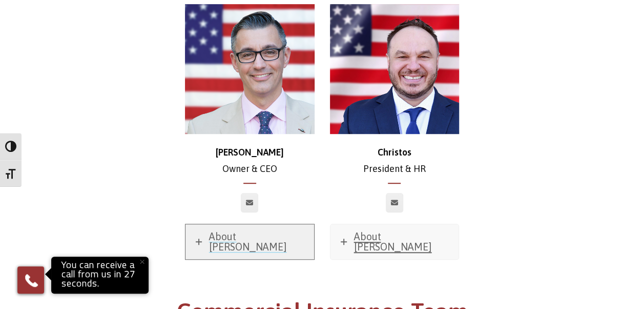 The height and width of the screenshot is (309, 644). I want to click on img: chris-500x500 (1), so click(250, 69).